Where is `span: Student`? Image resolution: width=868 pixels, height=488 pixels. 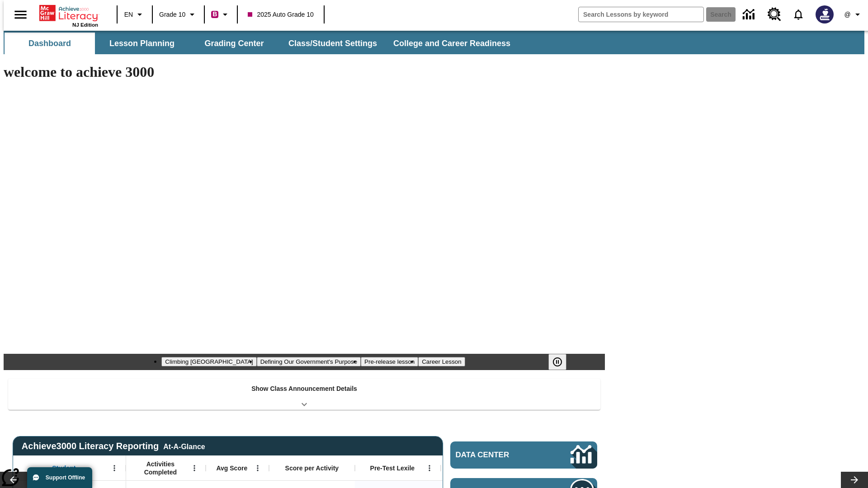
span: Student is located at coordinates (63, 468).